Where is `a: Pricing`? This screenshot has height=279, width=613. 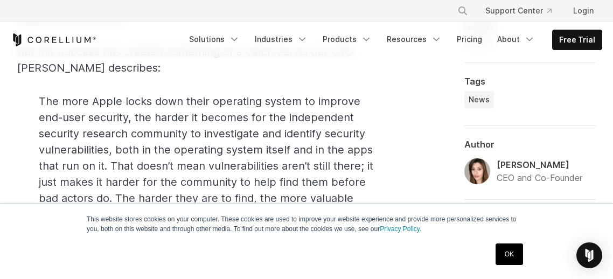
a: Pricing is located at coordinates (469, 39).